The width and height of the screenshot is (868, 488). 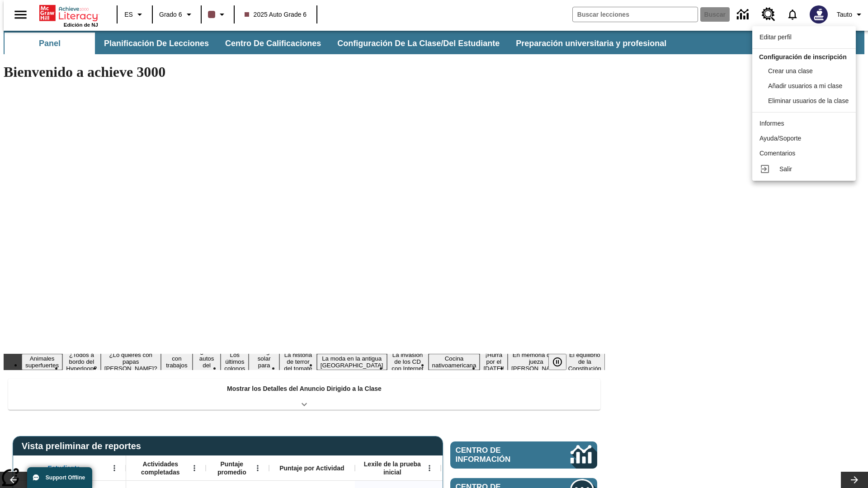 What do you see at coordinates (780, 138) in the screenshot?
I see `span: Ayuda/Soporte` at bounding box center [780, 138].